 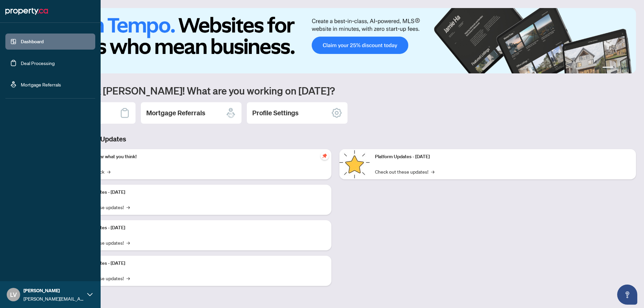 I want to click on img: Platform Updates - June 23, 2025, so click(x=355, y=164).